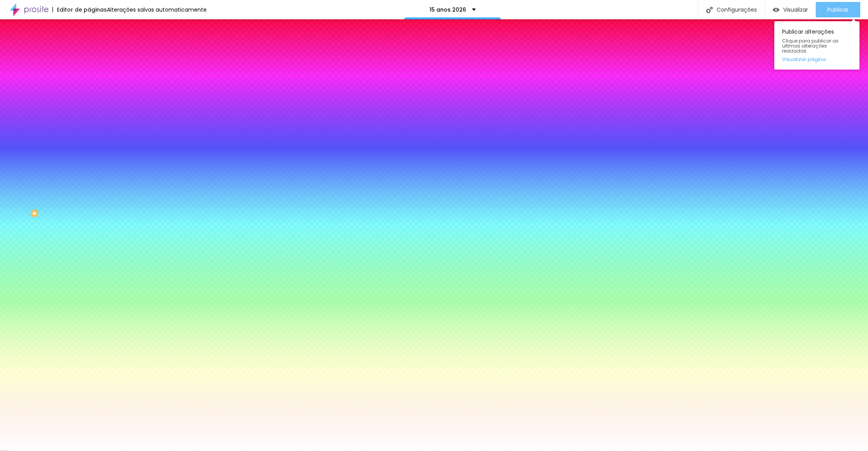 The width and height of the screenshot is (868, 451). Describe the element at coordinates (776, 10) in the screenshot. I see `img: view-1.svg` at that location.